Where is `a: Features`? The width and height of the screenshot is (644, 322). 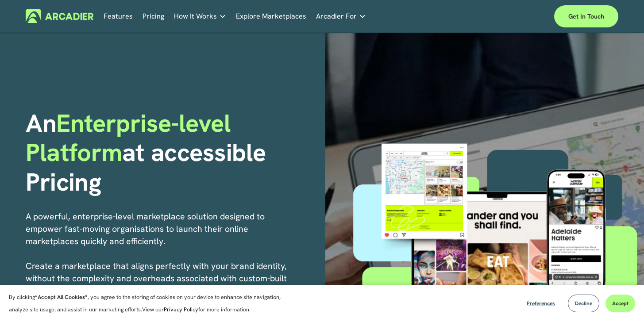
a: Features is located at coordinates (118, 16).